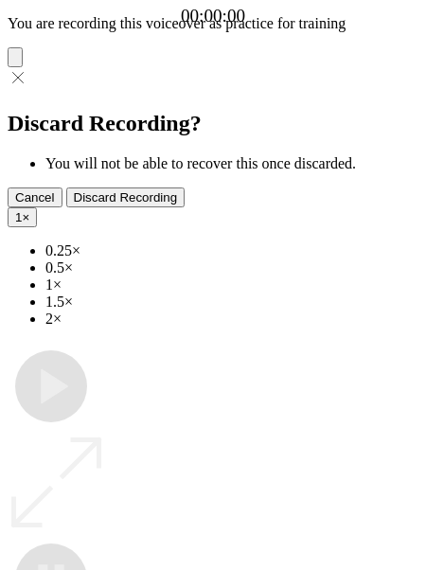 The image size is (426, 570). I want to click on li: 1.5×, so click(232, 302).